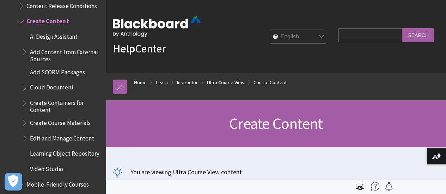 The image size is (446, 194). What do you see at coordinates (157, 27) in the screenshot?
I see `img: Blackboard by Anthology` at bounding box center [157, 27].